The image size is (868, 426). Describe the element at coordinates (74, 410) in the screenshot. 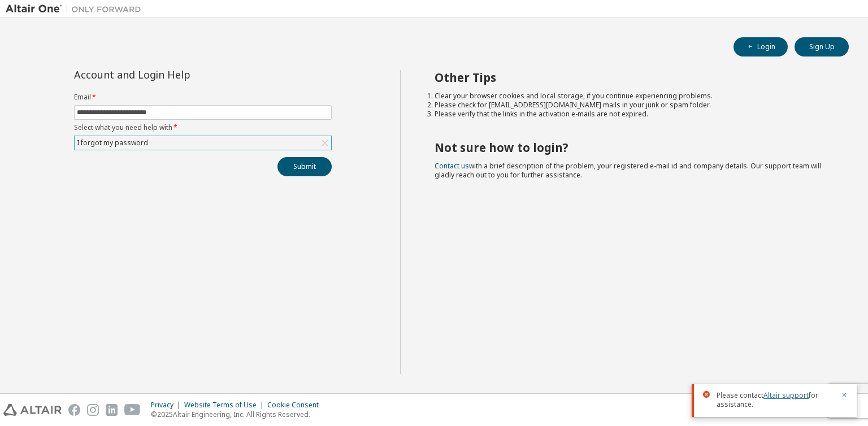

I see `img: facebook.svg` at that location.